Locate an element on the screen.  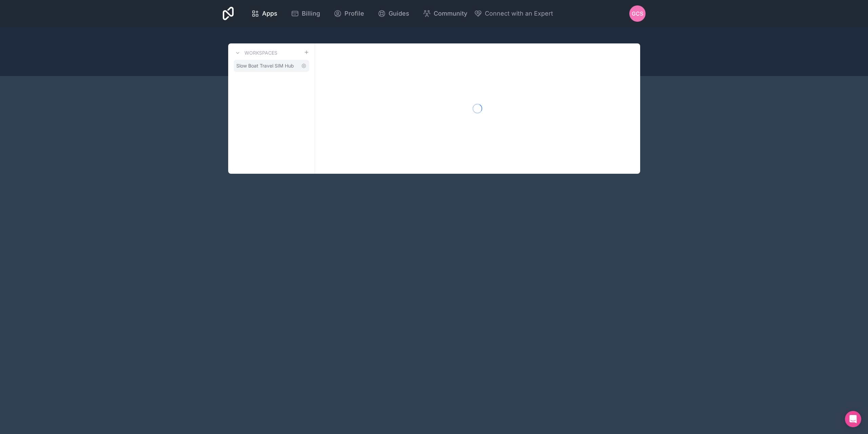
a: Slow Boat Travel SIM Hub is located at coordinates (272, 66).